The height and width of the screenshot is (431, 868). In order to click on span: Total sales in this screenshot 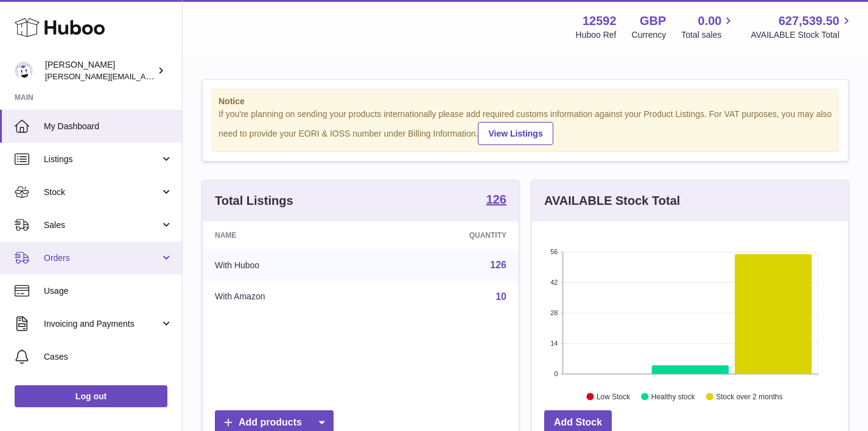, I will do `click(708, 35)`.